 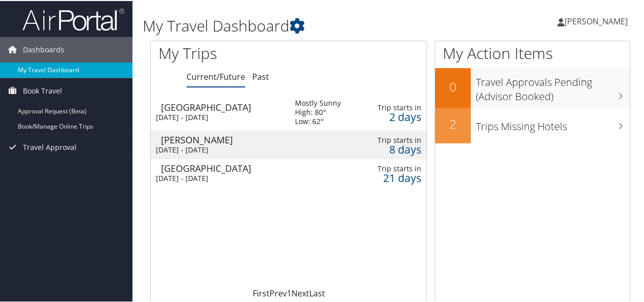 I want to click on a: Current/Future, so click(x=216, y=76).